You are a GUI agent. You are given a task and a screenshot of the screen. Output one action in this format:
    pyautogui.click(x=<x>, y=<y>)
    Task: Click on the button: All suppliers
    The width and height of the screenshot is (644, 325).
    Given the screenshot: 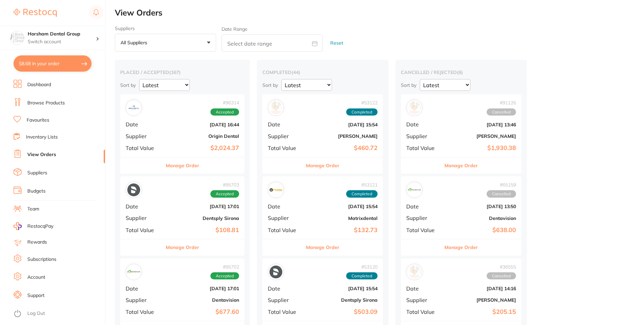 What is the action you would take?
    pyautogui.click(x=166, y=43)
    